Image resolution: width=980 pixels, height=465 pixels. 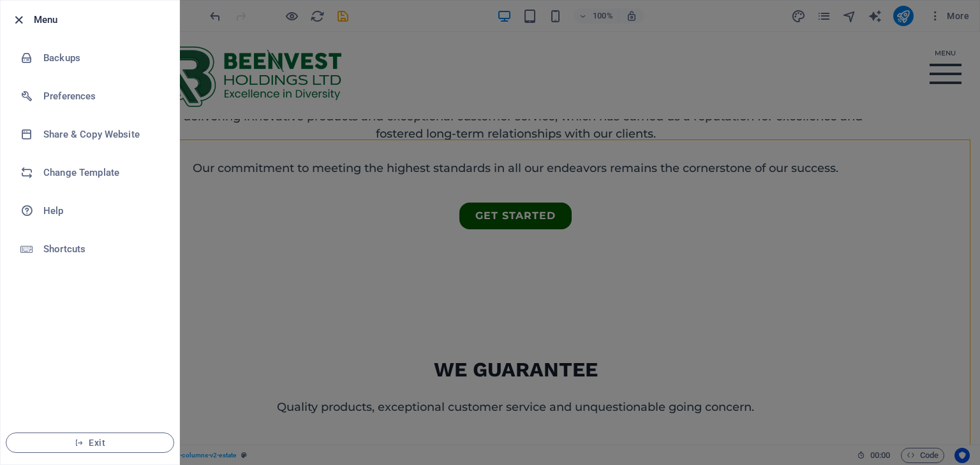 What do you see at coordinates (102, 97) in the screenshot?
I see `h6: Preferences` at bounding box center [102, 97].